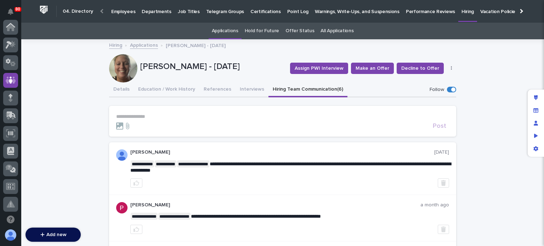 The width and height of the screenshot is (544, 246). Describe the element at coordinates (536, 149) in the screenshot. I see `div: App settings` at that location.